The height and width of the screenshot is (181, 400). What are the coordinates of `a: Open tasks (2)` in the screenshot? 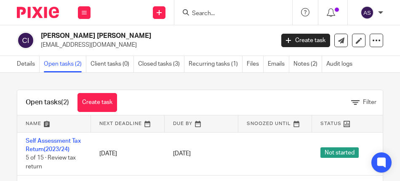 It's located at (65, 64).